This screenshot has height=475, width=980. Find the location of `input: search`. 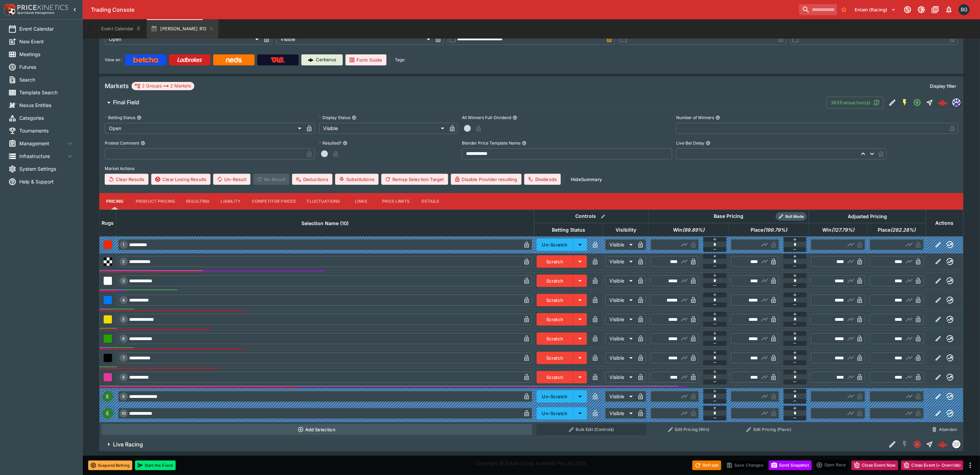

input: search is located at coordinates (818, 9).